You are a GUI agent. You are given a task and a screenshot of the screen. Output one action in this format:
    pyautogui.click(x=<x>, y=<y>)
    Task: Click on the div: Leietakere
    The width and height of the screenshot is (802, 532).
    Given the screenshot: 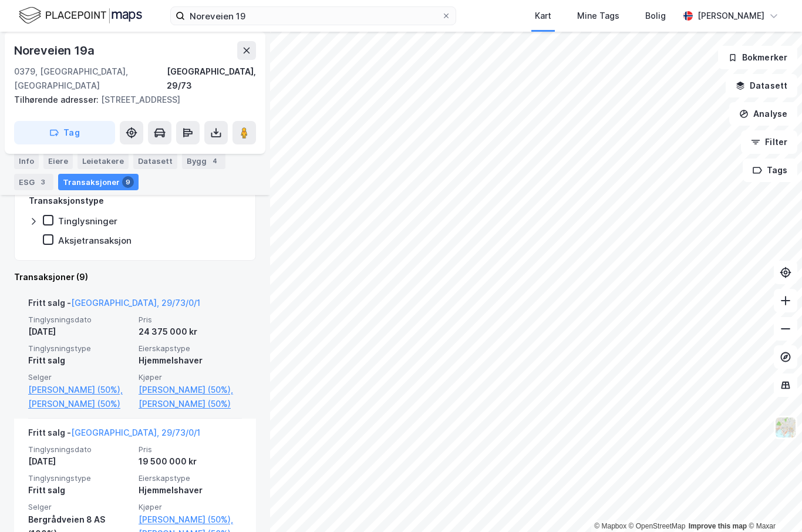 What is the action you would take?
    pyautogui.click(x=103, y=161)
    